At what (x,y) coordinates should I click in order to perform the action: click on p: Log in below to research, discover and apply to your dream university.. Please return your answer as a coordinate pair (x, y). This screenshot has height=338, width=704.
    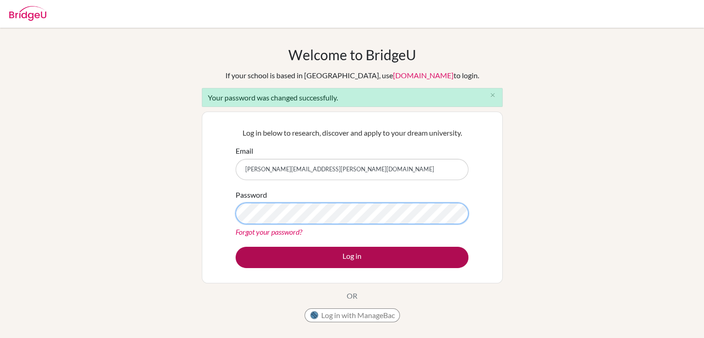
    Looking at the image, I should click on (352, 133).